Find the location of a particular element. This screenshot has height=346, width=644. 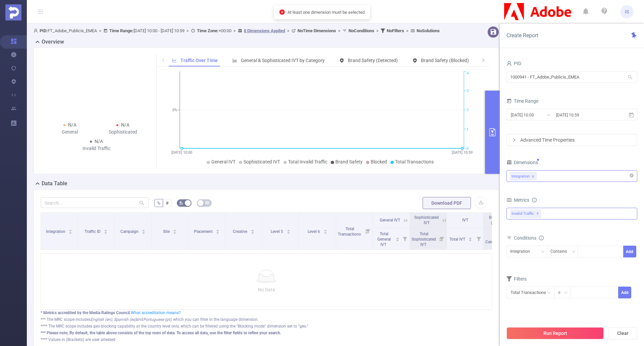

span: IVT is located at coordinates (465, 220).